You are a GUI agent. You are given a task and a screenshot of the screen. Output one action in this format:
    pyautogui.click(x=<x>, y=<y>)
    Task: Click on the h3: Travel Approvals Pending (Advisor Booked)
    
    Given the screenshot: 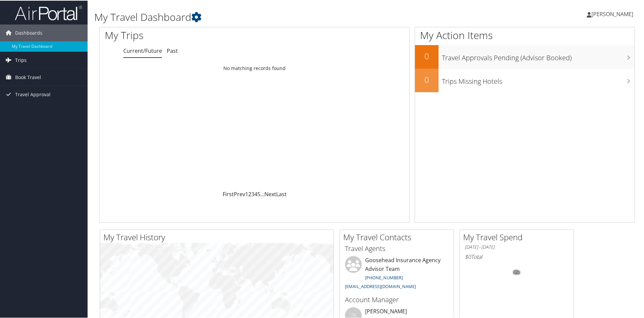 What is the action you would take?
    pyautogui.click(x=538, y=55)
    